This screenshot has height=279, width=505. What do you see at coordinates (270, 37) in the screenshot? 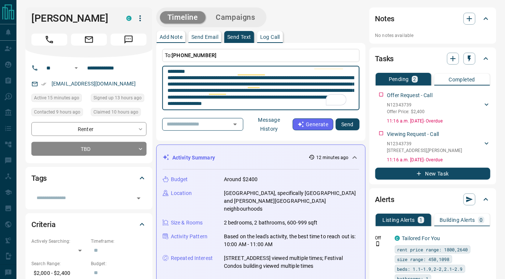
I see `p: Log Call` at bounding box center [270, 37].